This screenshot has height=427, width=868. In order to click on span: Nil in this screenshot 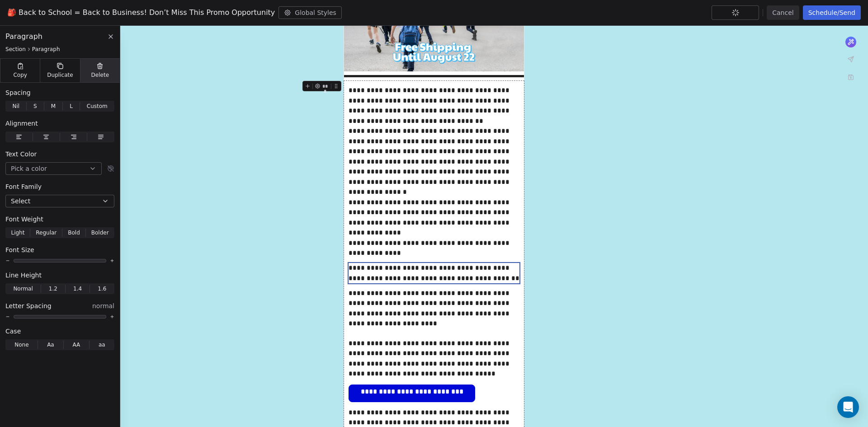, I will do `click(16, 106)`.